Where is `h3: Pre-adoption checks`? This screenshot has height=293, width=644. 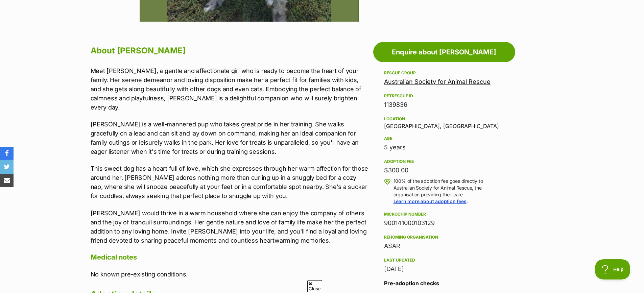 h3: Pre-adoption checks is located at coordinates (444, 283).